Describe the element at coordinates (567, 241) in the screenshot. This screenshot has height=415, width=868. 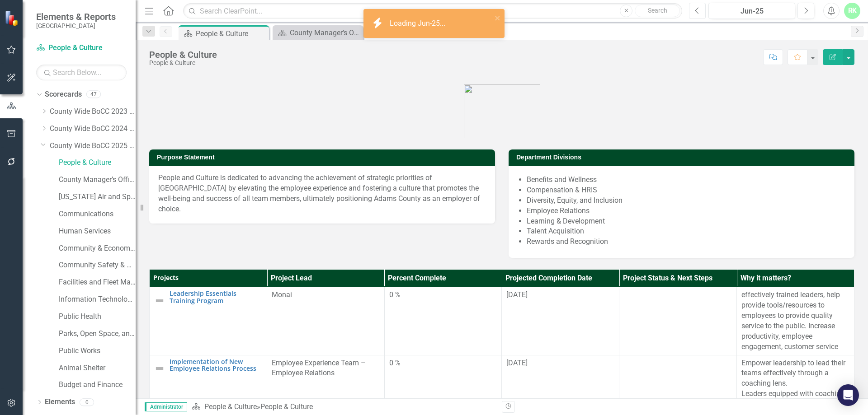
I see `span: Rewards and Recognition` at that location.